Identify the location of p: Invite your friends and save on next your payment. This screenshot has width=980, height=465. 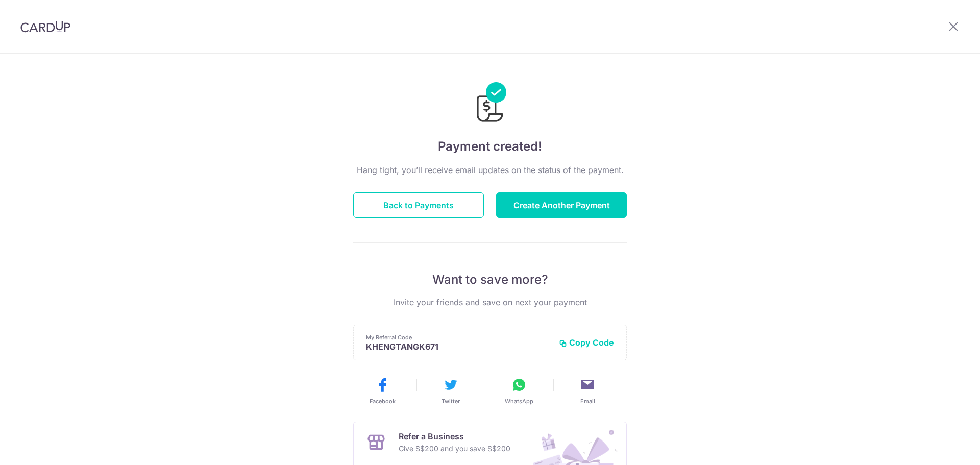
(490, 302).